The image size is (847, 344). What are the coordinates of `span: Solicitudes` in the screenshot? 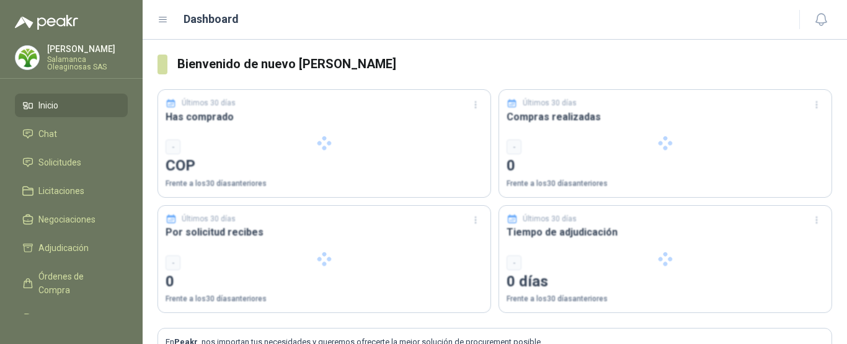 It's located at (60, 162).